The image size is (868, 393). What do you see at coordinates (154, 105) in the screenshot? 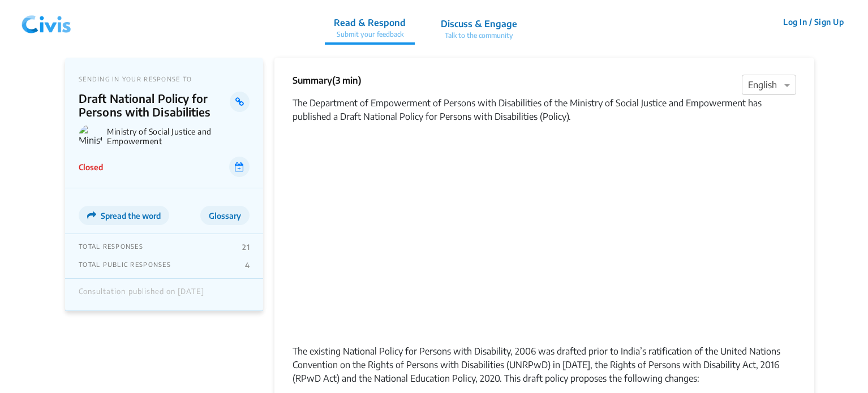
I see `p: Draft National Policy for Persons with Disabilities` at bounding box center [154, 105].